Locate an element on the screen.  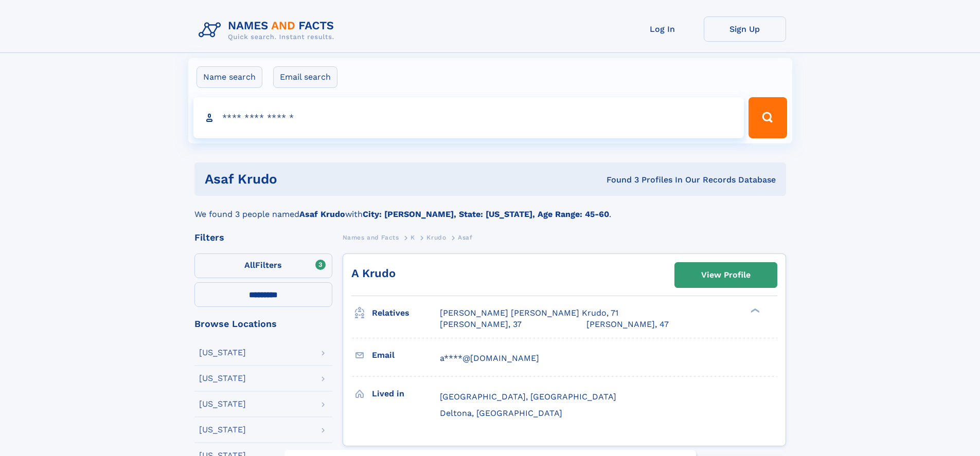
b: Asaf Krudo is located at coordinates (322, 214).